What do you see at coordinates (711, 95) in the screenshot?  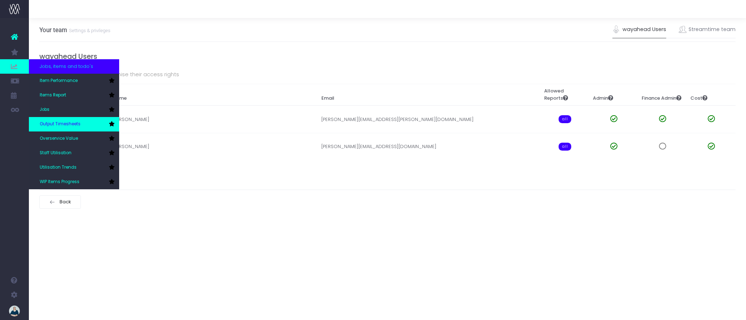 I see `th: Cost` at bounding box center [711, 95].